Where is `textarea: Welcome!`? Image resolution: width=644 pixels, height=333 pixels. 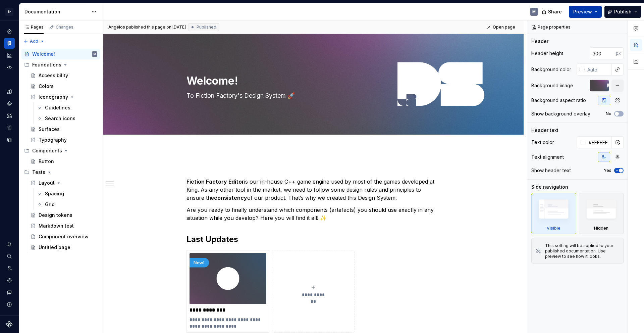 textarea: Welcome! is located at coordinates (312, 81).